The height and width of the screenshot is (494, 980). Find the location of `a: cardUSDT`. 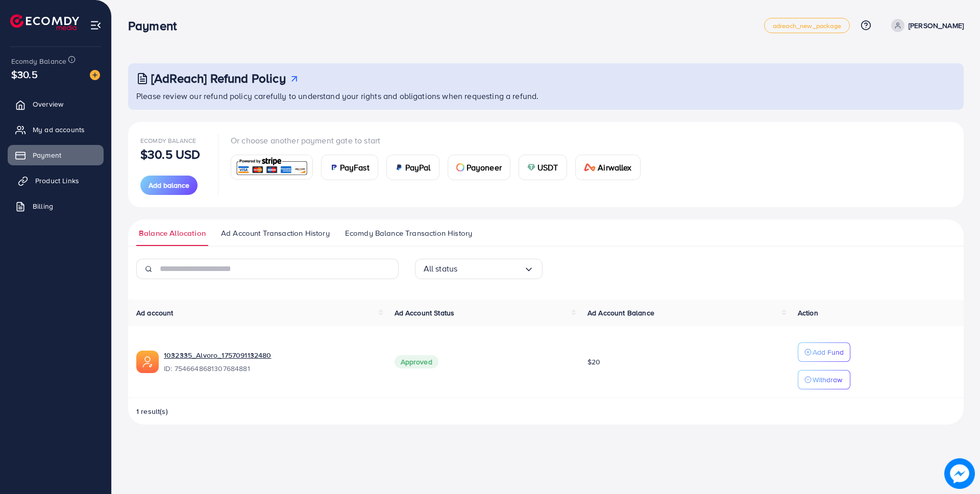

a: cardUSDT is located at coordinates (543, 168).